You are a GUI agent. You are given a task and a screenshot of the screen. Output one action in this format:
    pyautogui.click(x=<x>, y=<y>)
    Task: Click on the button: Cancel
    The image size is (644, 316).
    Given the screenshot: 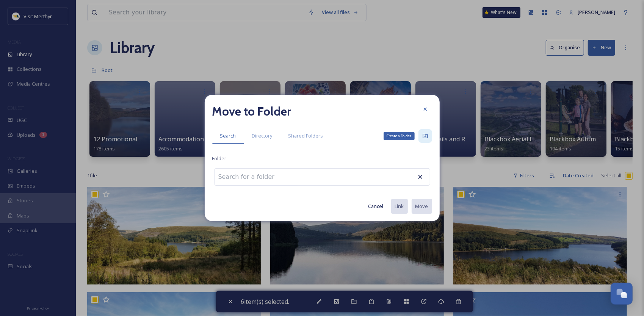 What is the action you would take?
    pyautogui.click(x=376, y=206)
    